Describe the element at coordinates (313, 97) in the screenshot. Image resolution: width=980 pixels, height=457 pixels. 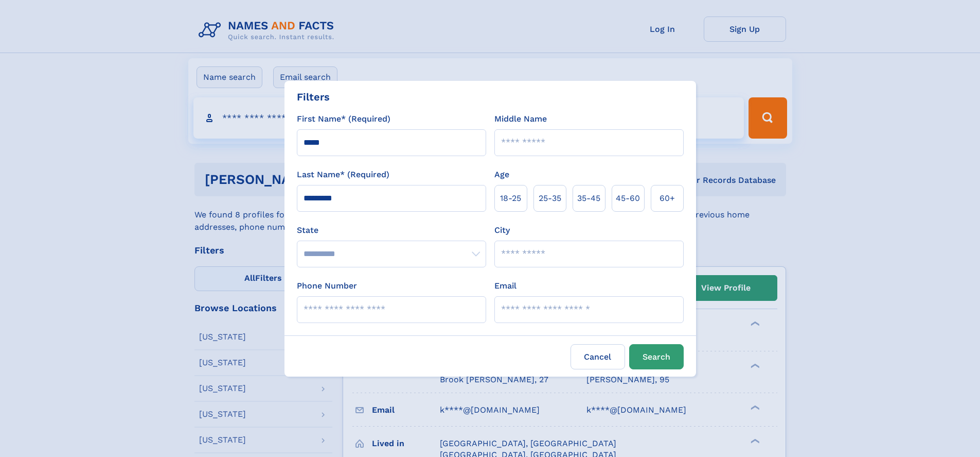
I see `div: Filters` at that location.